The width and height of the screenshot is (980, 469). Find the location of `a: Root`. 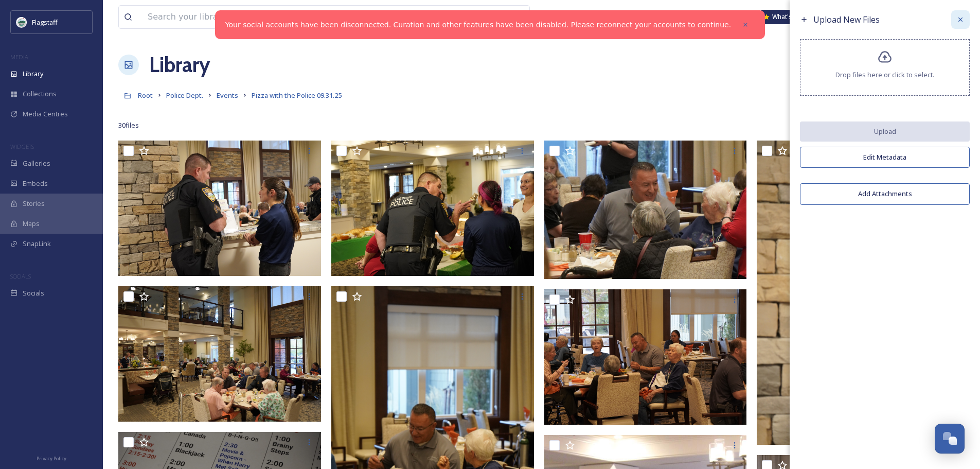

a: Root is located at coordinates (145, 95).